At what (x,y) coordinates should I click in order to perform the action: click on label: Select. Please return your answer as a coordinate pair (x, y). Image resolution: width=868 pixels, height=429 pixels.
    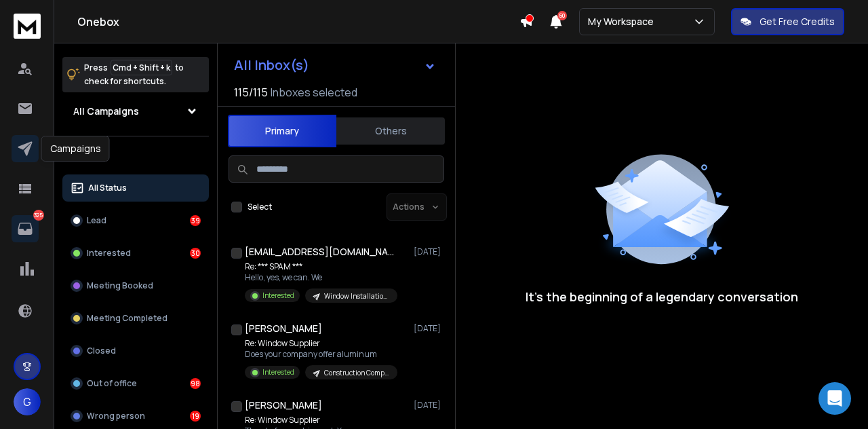
    Looking at the image, I should click on (260, 207).